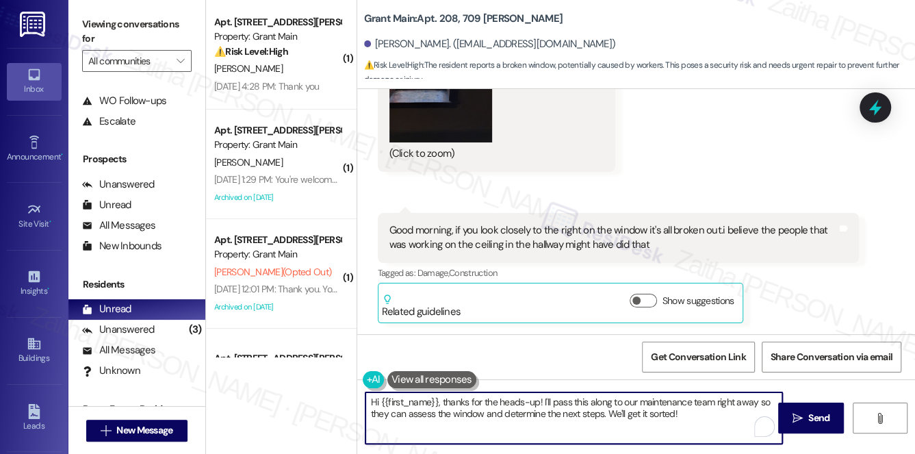 The height and width of the screenshot is (454, 915). Describe the element at coordinates (34, 81) in the screenshot. I see `a: Inbox` at that location.